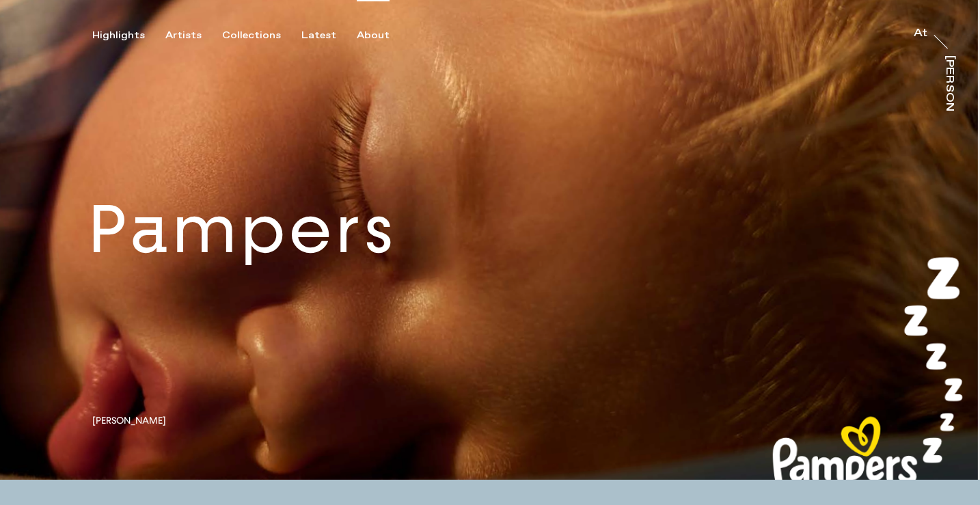 Image resolution: width=980 pixels, height=505 pixels. I want to click on a: At, so click(921, 33).